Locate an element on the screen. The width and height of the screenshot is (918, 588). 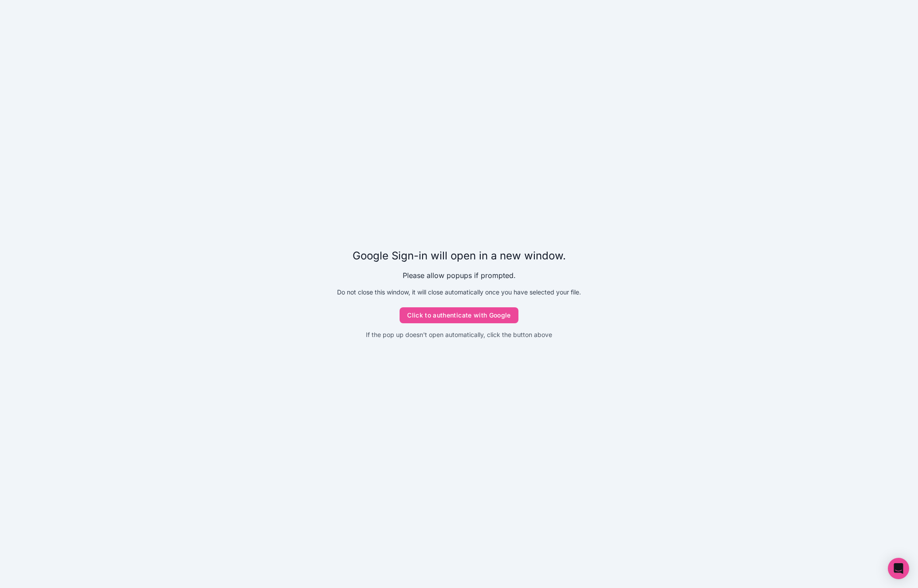
p: Please allow popups if prompted. is located at coordinates (459, 276).